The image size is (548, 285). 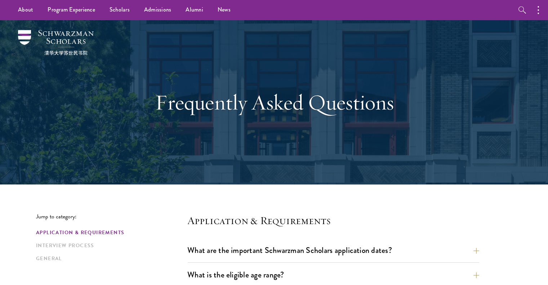 What do you see at coordinates (56, 43) in the screenshot?
I see `img: Schwarzman Scholars` at bounding box center [56, 43].